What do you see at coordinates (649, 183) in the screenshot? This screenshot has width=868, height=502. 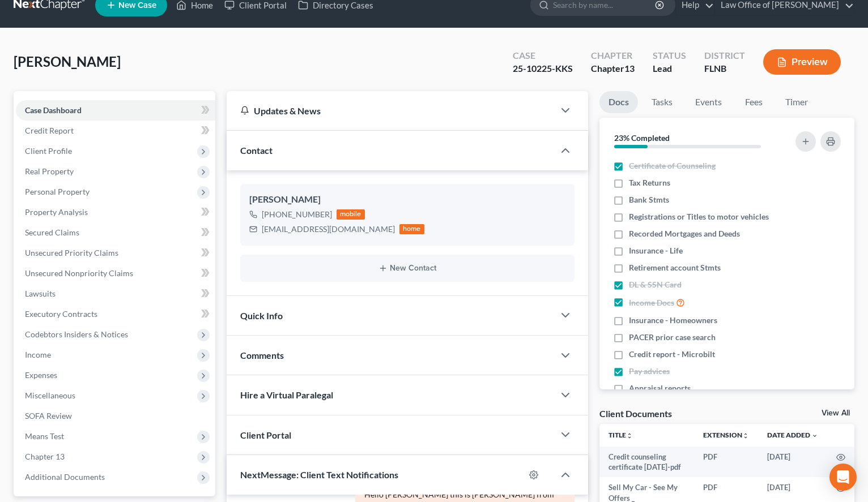 I see `span: Tax Returns` at bounding box center [649, 183].